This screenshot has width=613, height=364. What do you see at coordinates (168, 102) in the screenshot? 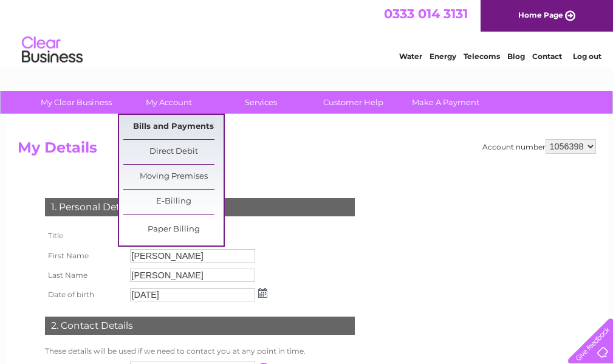
I see `a: My Account` at bounding box center [168, 102].